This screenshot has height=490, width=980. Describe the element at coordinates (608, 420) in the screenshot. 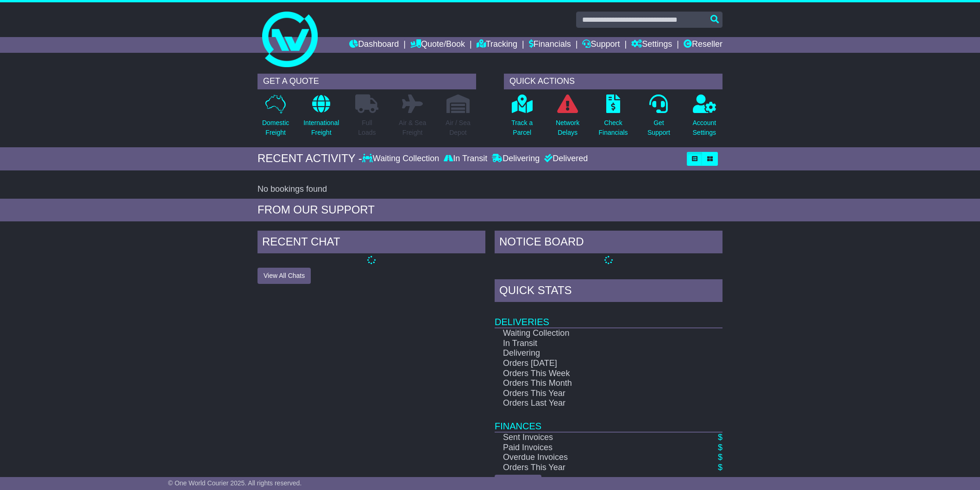

I see `td: Finances` at that location.